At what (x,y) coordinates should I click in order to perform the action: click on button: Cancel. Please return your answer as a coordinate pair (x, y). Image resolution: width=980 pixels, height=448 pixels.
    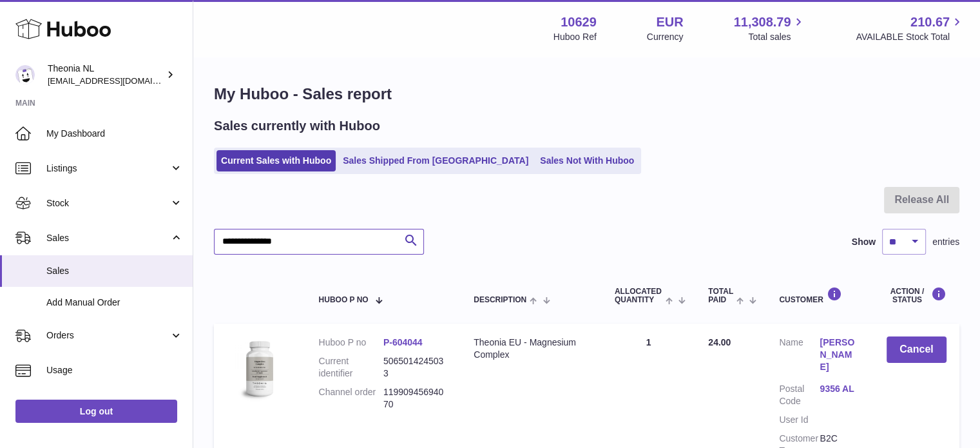
    Looking at the image, I should click on (916, 349).